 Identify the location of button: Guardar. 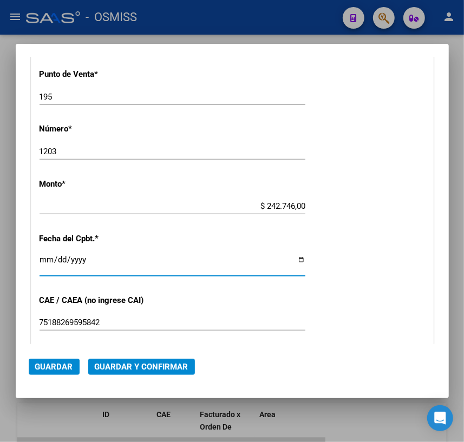
(54, 367).